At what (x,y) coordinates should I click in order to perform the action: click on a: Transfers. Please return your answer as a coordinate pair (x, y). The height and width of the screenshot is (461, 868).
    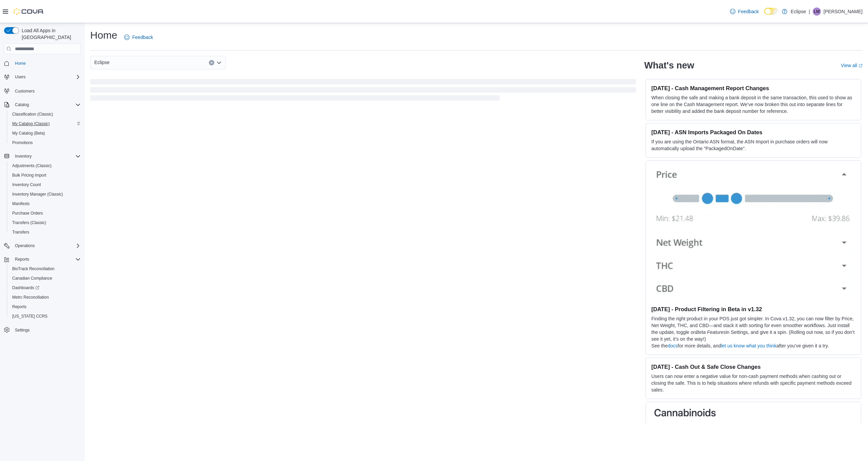
    Looking at the image, I should click on (21, 232).